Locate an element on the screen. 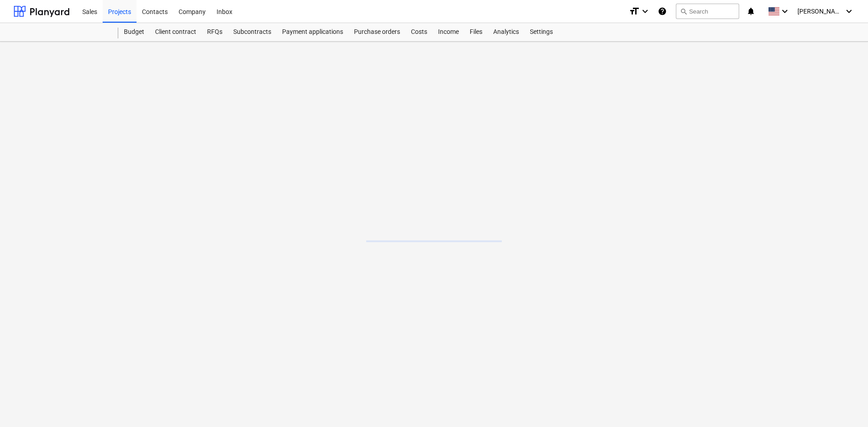 This screenshot has width=868, height=427. div: Payment applications is located at coordinates (312, 32).